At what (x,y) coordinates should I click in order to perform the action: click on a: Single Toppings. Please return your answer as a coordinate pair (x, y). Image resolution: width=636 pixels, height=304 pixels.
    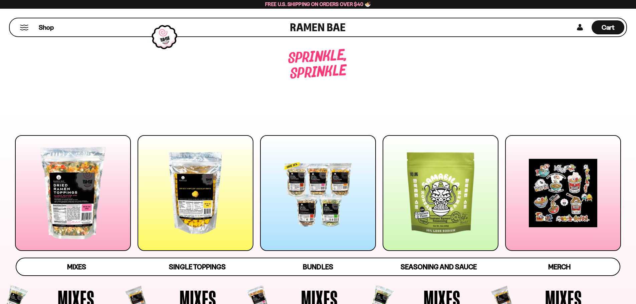
    Looking at the image, I should click on (197, 267).